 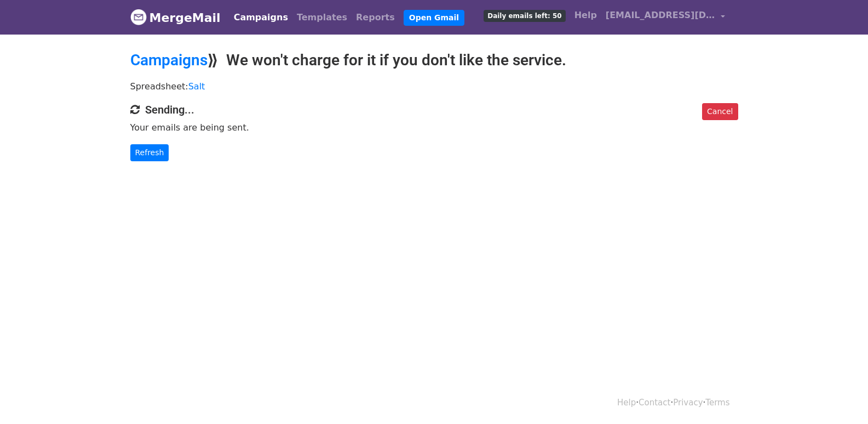 I want to click on a: Privacy, so click(x=688, y=402).